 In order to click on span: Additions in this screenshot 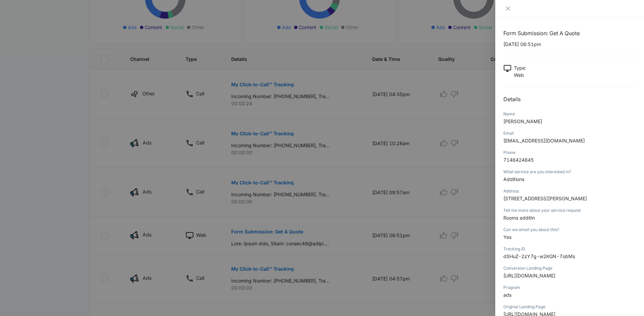, I will do `click(513, 179)`.